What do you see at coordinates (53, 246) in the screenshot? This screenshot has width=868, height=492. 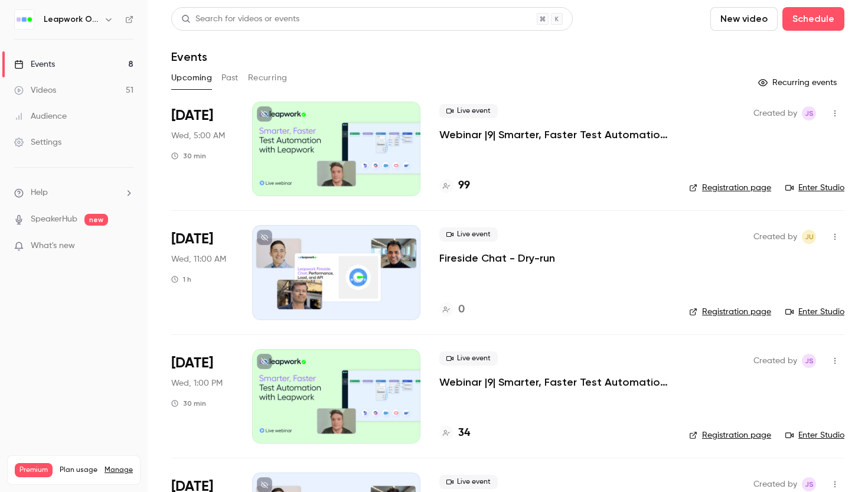 I see `span: What's new` at bounding box center [53, 246].